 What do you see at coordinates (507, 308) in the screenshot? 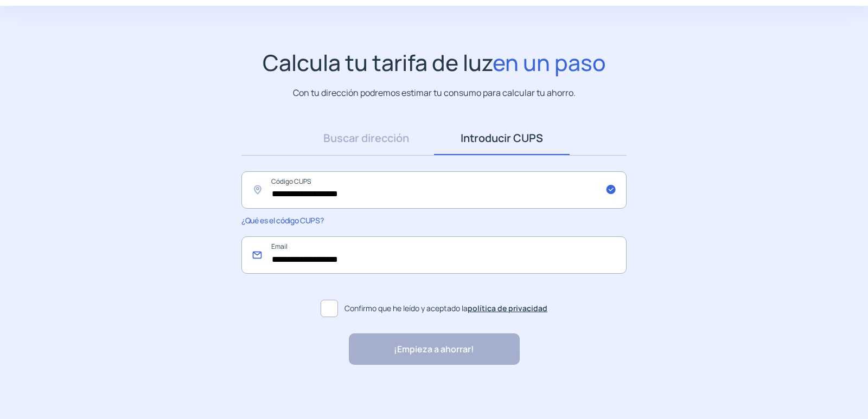
I see `a: política de privacidad` at bounding box center [507, 308].